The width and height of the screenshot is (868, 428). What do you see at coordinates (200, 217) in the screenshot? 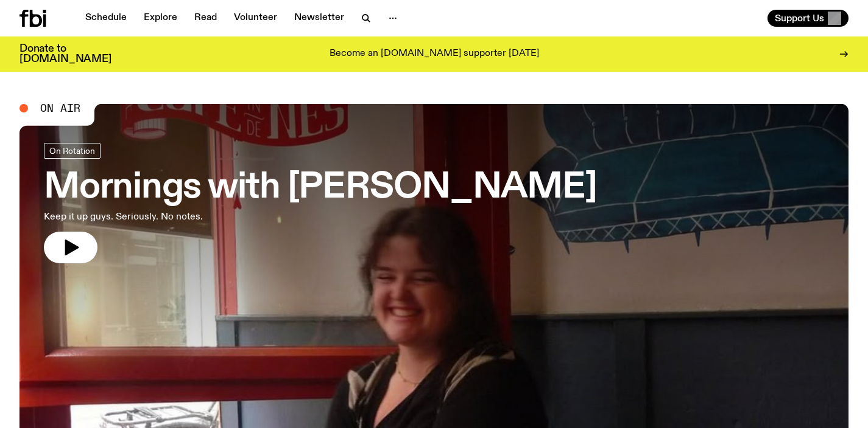
I see `p: Keep it up guys. Seriously. No notes.` at bounding box center [200, 217].